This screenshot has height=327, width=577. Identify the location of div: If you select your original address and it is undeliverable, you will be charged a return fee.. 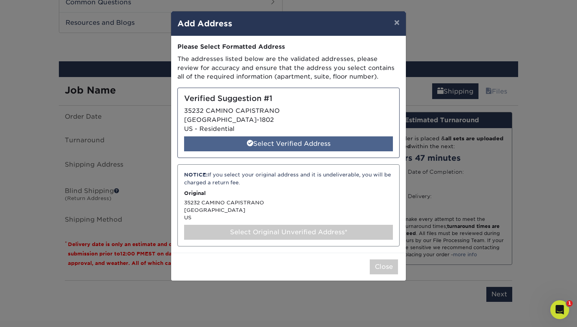
(289, 178).